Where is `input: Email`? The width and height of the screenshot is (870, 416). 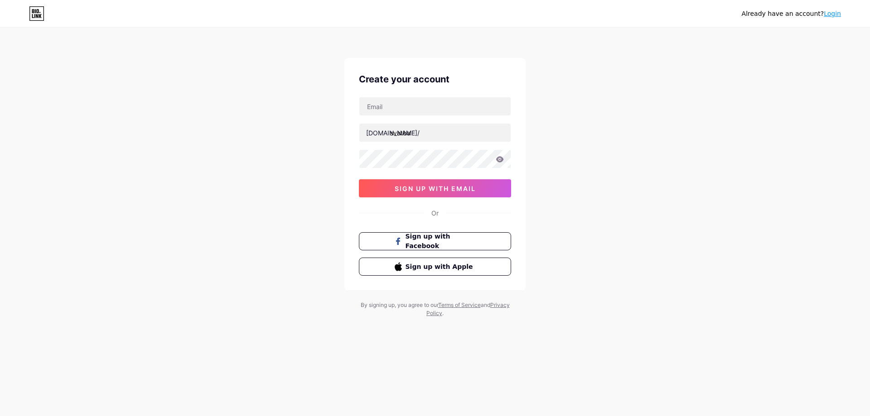 input: Email is located at coordinates (435, 106).